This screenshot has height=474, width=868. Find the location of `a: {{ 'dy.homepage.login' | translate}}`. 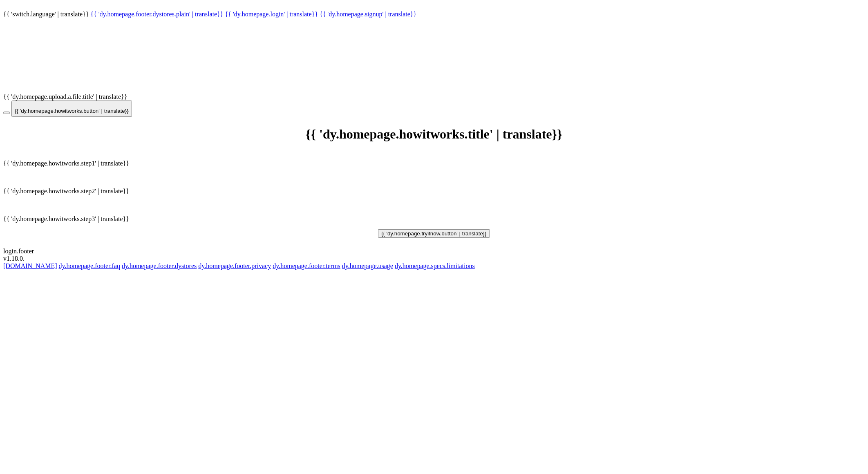

a: {{ 'dy.homepage.login' | translate}} is located at coordinates (271, 14).